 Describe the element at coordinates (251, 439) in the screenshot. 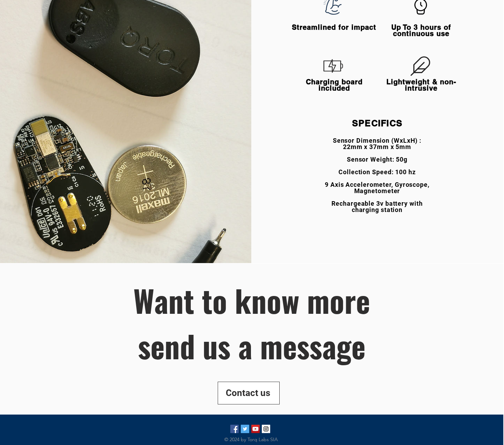

I see `span: © 2024 by Torq Labs SIA` at that location.